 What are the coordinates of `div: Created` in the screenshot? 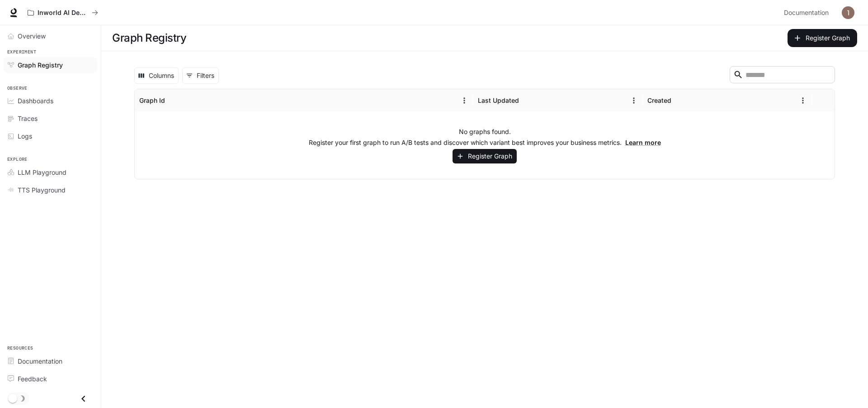 It's located at (659, 100).